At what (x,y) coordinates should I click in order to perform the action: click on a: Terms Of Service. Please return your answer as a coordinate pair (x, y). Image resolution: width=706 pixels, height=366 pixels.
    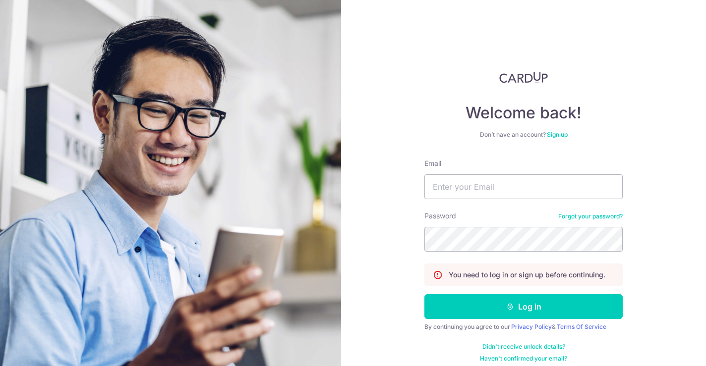
    Looking at the image, I should click on (582, 327).